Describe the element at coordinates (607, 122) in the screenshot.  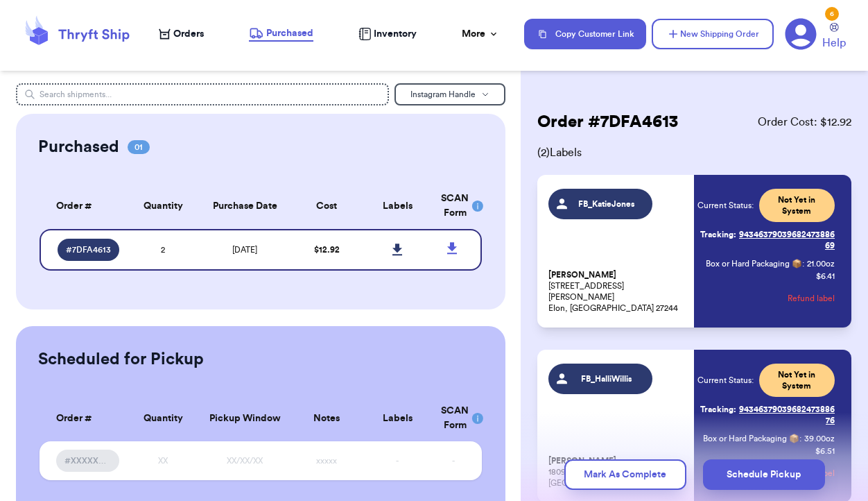
I see `h2: Order # 7DFA4613` at that location.